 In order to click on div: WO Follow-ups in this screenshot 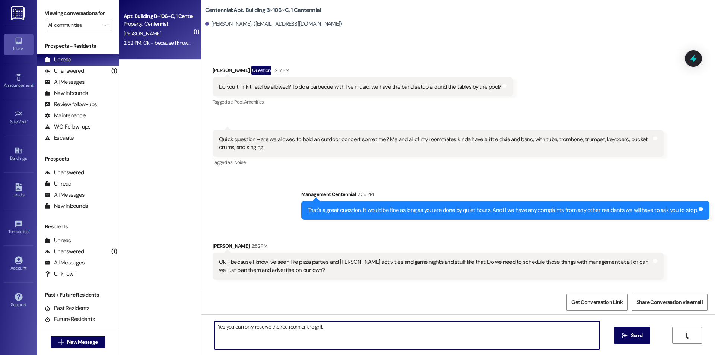, I will do `click(67, 127)`.